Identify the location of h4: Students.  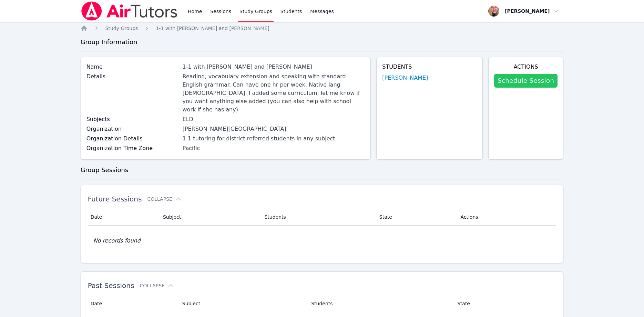
(430, 67).